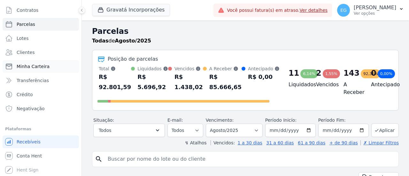  What do you see at coordinates (371, 74) in the screenshot?
I see `div: 92,31%` at bounding box center [371, 74].